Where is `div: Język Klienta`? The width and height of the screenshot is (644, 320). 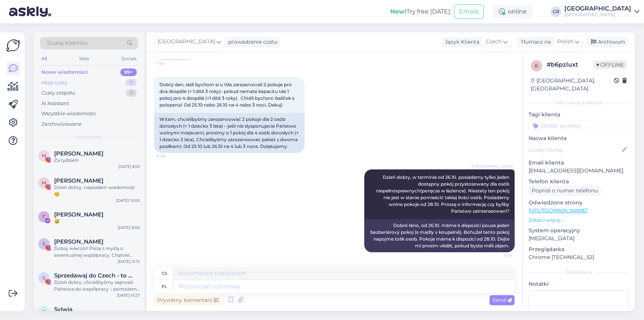
div: Język Klienta is located at coordinates (460, 42).